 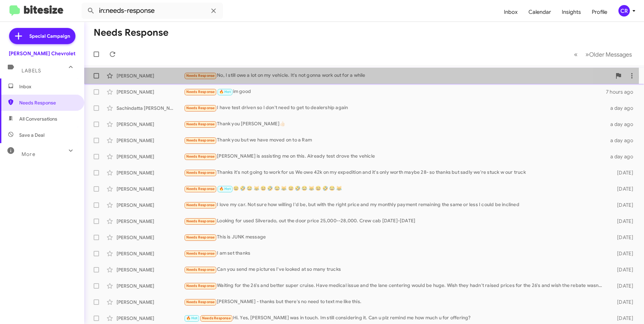 I want to click on div: 7 hours ago, so click(x=622, y=92).